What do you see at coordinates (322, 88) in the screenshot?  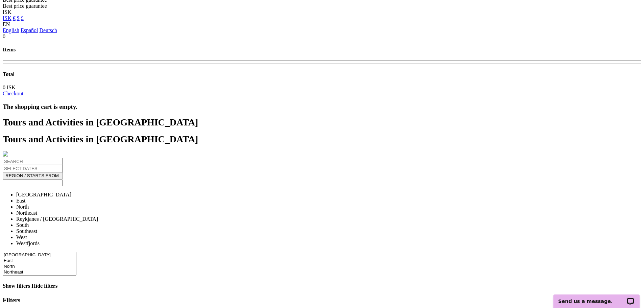 I see `div: 0 ISK` at bounding box center [322, 88].